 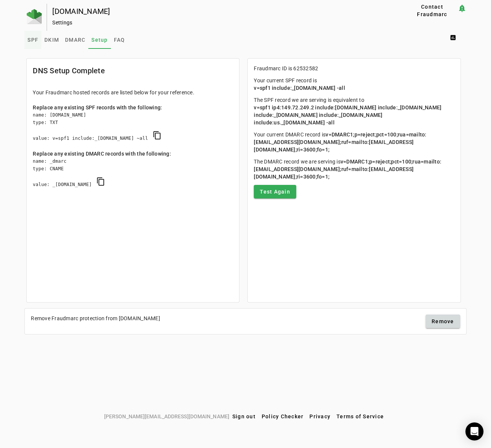 What do you see at coordinates (157, 135) in the screenshot?
I see `button: copy SPF` at bounding box center [157, 135].